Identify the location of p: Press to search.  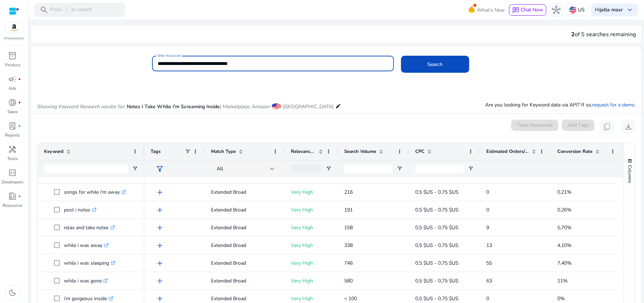
(70, 10).